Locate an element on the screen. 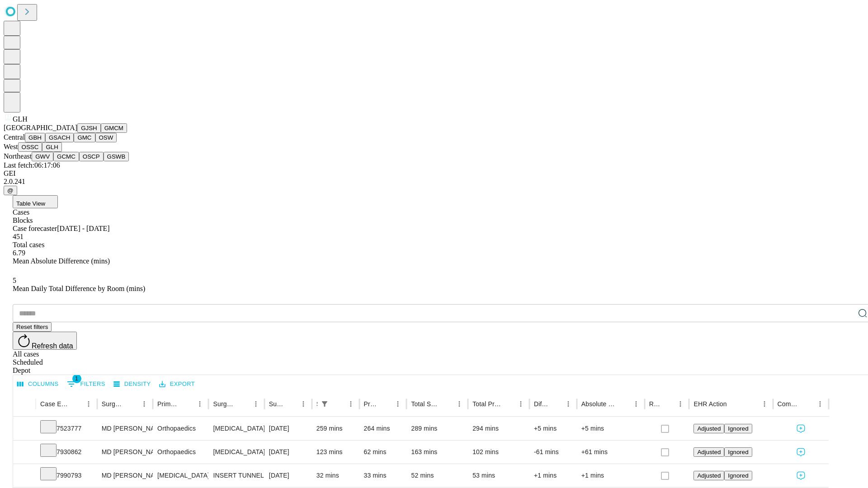  div: Scheduled In Room Duration is located at coordinates (317, 404).